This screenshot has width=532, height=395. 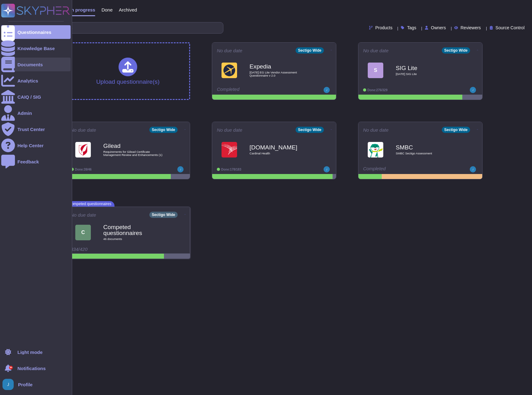 I want to click on span: Done, so click(x=107, y=10).